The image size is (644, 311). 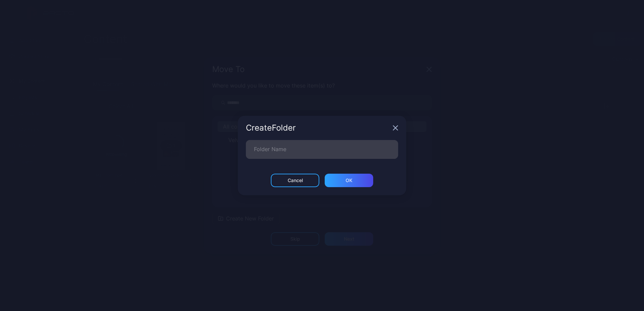 What do you see at coordinates (322, 149) in the screenshot?
I see `input: Folder Name` at bounding box center [322, 149].